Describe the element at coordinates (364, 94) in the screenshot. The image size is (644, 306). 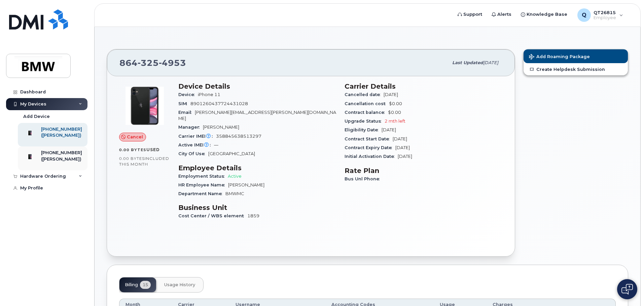
I see `span: Cancelled date` at that location.